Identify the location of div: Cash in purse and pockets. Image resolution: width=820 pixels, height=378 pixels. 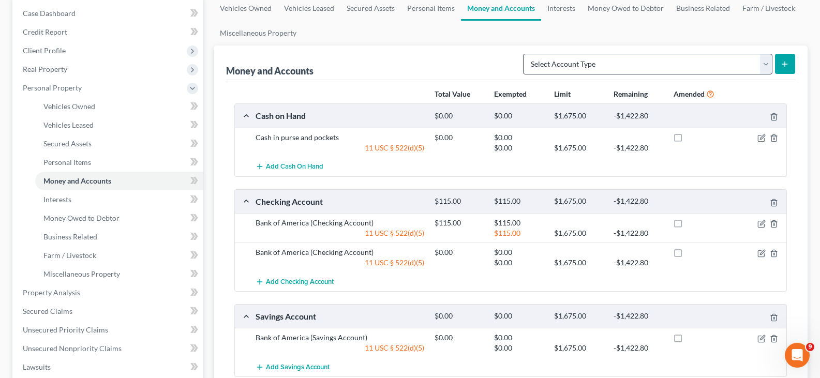
(340, 138).